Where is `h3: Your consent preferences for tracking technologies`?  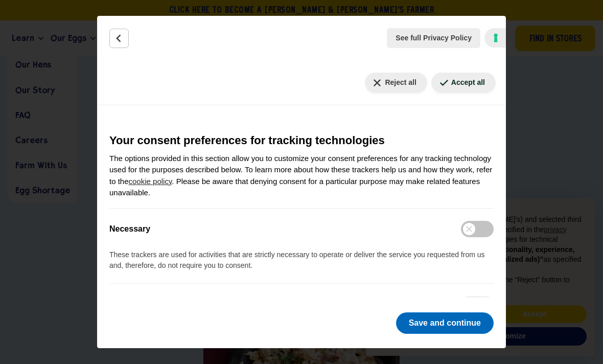
h3: Your consent preferences for tracking technologies is located at coordinates (302, 140).